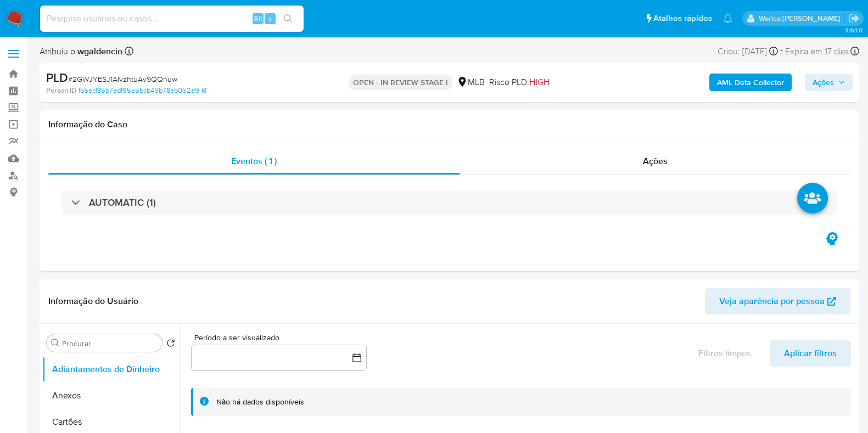 This screenshot has height=433, width=868. What do you see at coordinates (111, 395) in the screenshot?
I see `button: Anexos` at bounding box center [111, 395].